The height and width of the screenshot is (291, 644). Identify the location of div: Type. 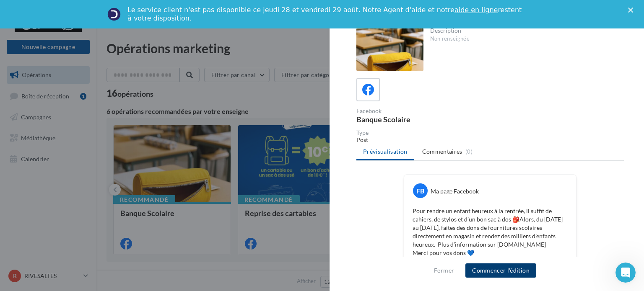
(490, 133).